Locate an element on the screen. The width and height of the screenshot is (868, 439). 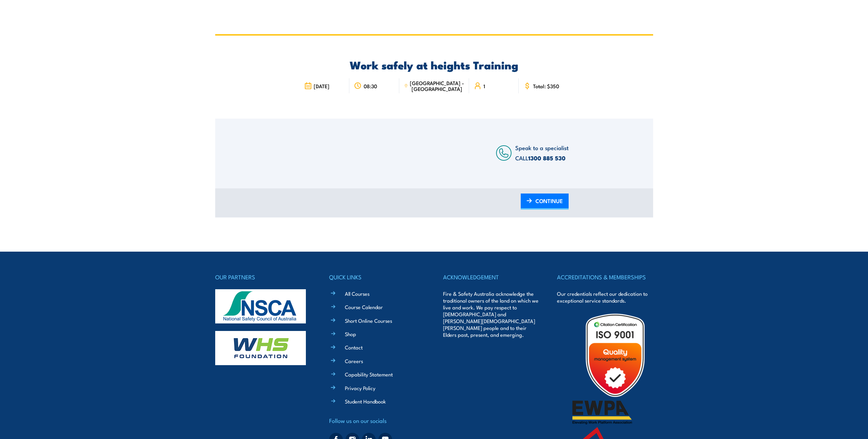
img: whs-logo-footer is located at coordinates (260, 348).